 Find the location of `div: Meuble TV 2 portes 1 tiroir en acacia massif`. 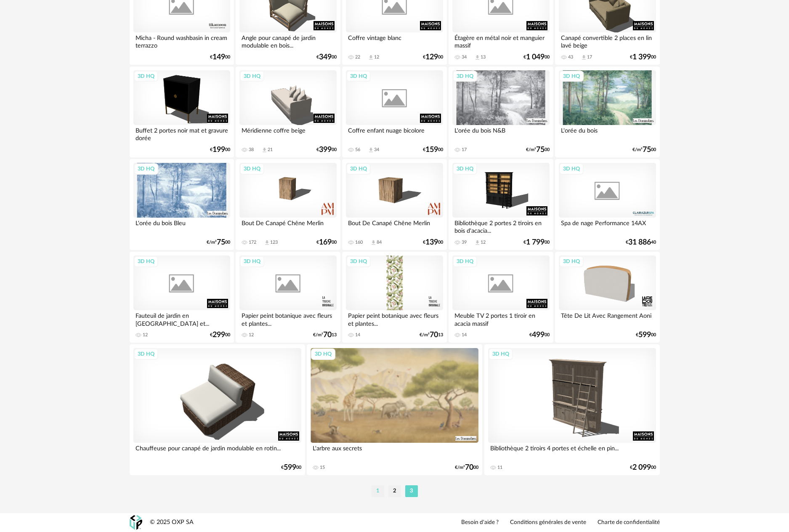

div: Meuble TV 2 portes 1 tiroir en acacia massif is located at coordinates (501, 319).